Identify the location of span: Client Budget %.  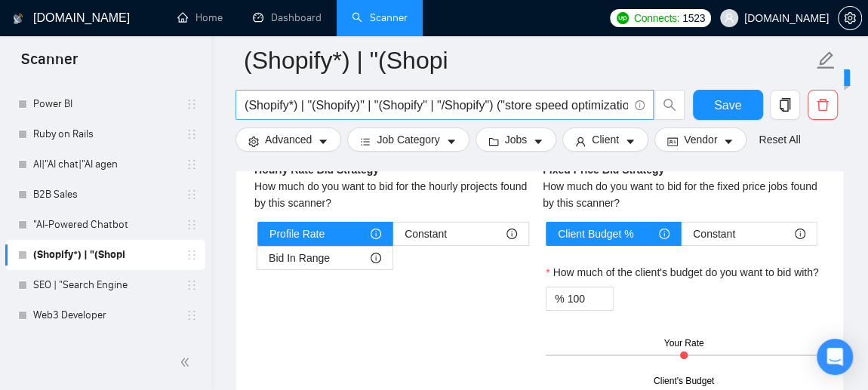
(596, 233).